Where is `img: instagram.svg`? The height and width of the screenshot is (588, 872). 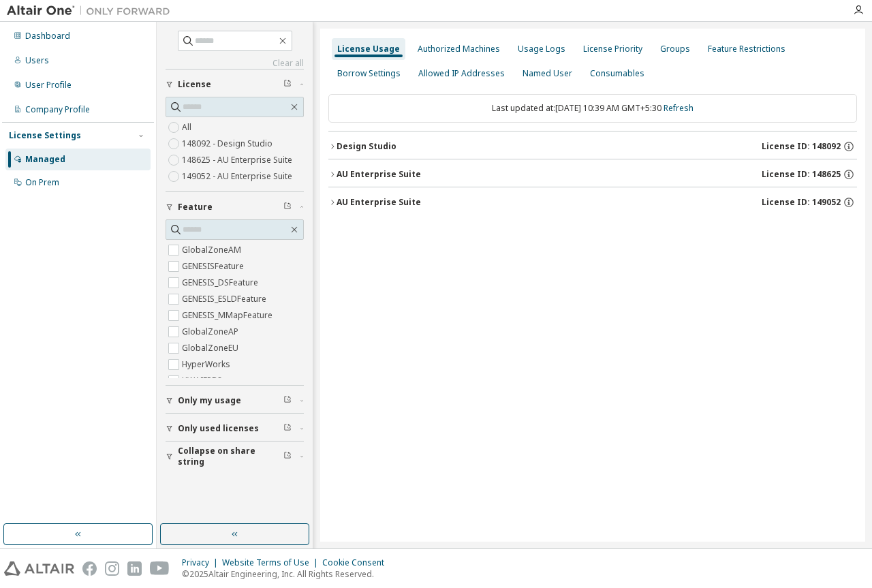
img: instagram.svg is located at coordinates (111, 568).